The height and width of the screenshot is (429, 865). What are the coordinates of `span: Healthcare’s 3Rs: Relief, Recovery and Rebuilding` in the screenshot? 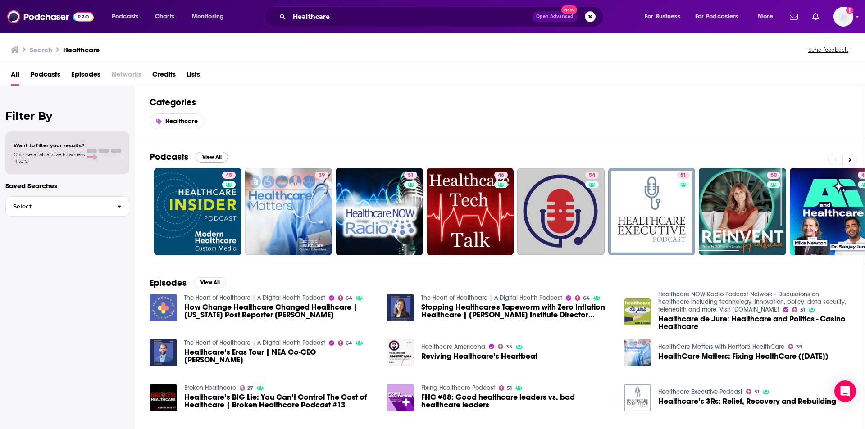 It's located at (747, 401).